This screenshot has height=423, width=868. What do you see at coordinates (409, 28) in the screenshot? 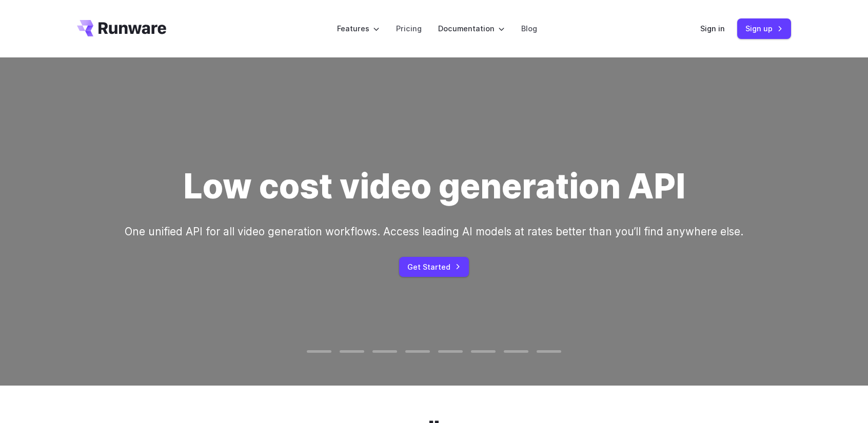
I see `a: Pricing` at bounding box center [409, 28].